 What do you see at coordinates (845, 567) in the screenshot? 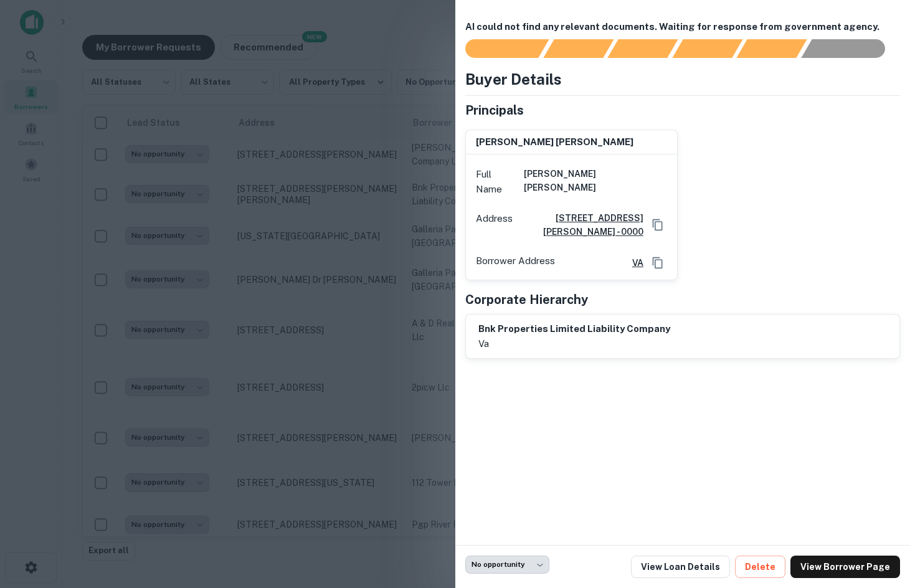
I see `a: View Borrower Page` at bounding box center [845, 567].